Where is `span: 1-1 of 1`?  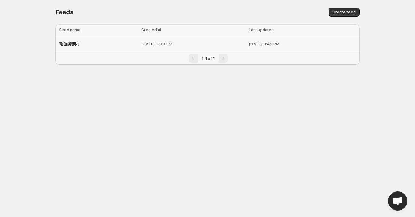 span: 1-1 of 1 is located at coordinates (208, 58).